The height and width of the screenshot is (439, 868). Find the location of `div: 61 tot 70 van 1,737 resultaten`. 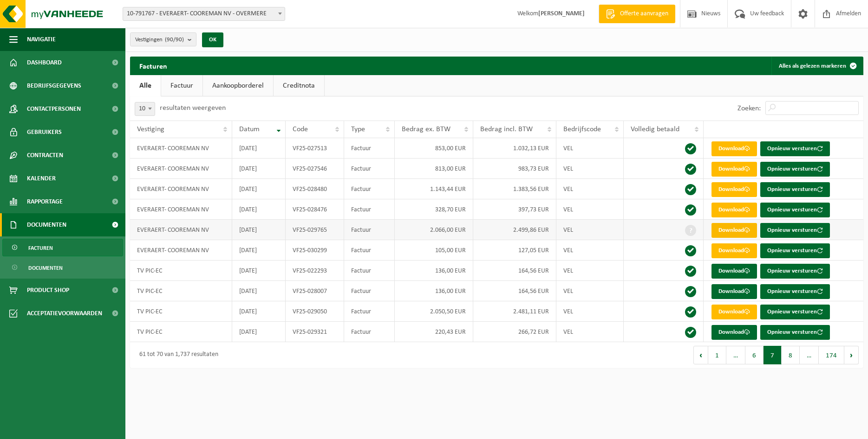

div: 61 tot 70 van 1,737 resultaten is located at coordinates (176, 356).